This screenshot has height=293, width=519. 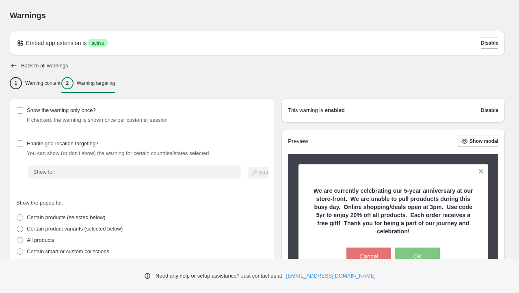 I want to click on span: Enable geo-location targeting?, so click(x=63, y=143).